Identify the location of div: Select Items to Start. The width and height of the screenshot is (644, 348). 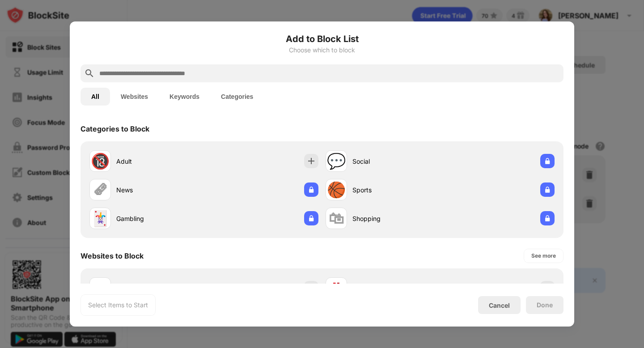
(118, 305).